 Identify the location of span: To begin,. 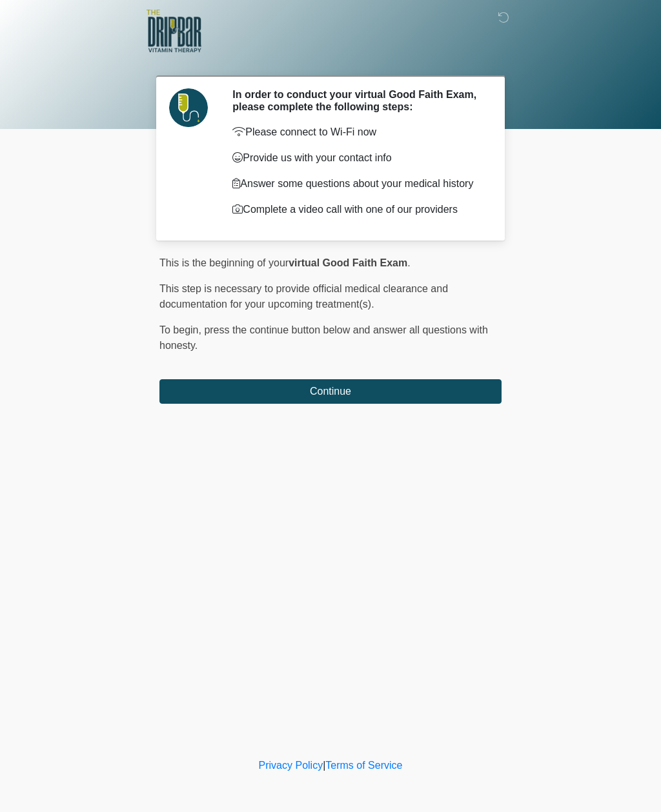
(182, 330).